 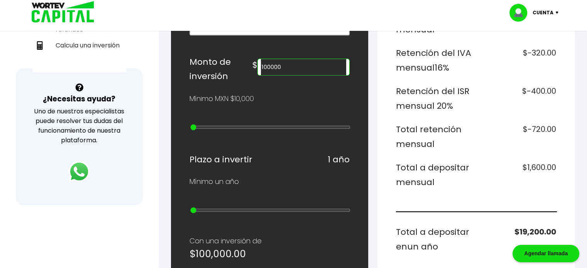 What do you see at coordinates (435, 175) in the screenshot?
I see `h6: Total a depositar mensual` at bounding box center [435, 175].